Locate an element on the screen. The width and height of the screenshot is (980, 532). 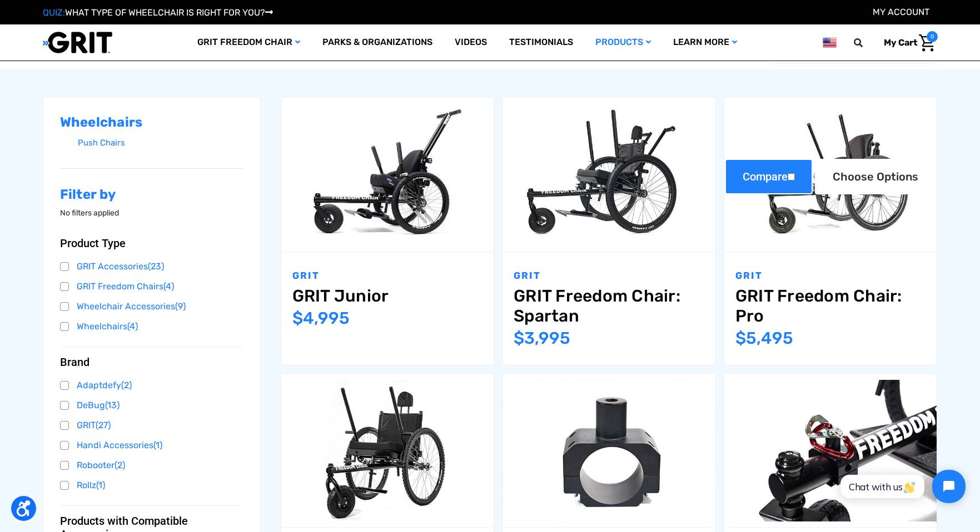
a: Rollz(1) is located at coordinates (152, 485).